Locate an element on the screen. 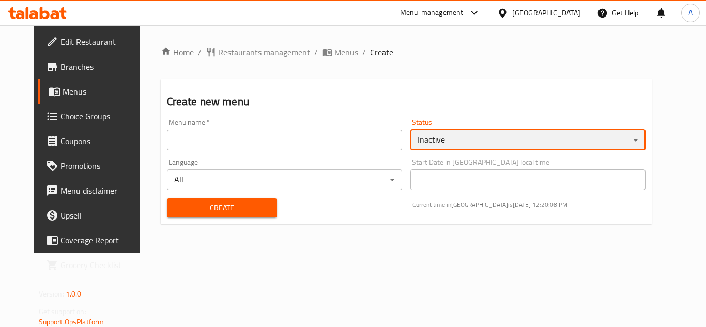 Image resolution: width=706 pixels, height=327 pixels. a: Coverage Report is located at coordinates (95, 240).